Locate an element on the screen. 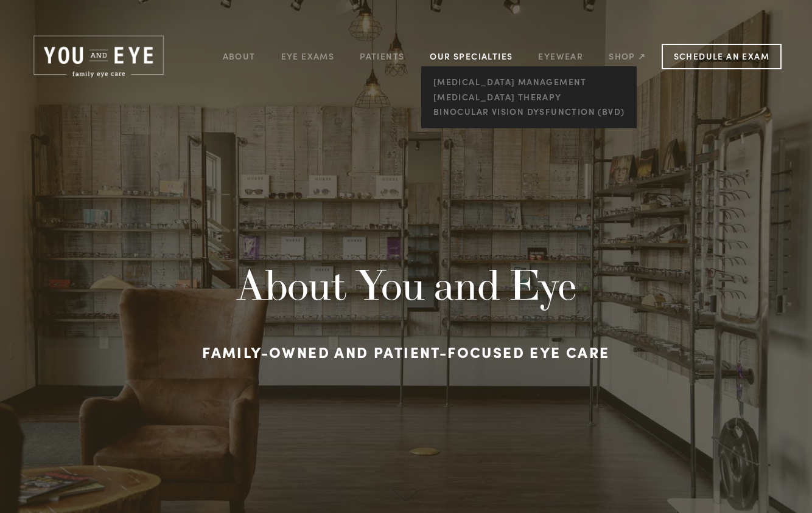 This screenshot has width=812, height=513. a: Patients is located at coordinates (382, 56).